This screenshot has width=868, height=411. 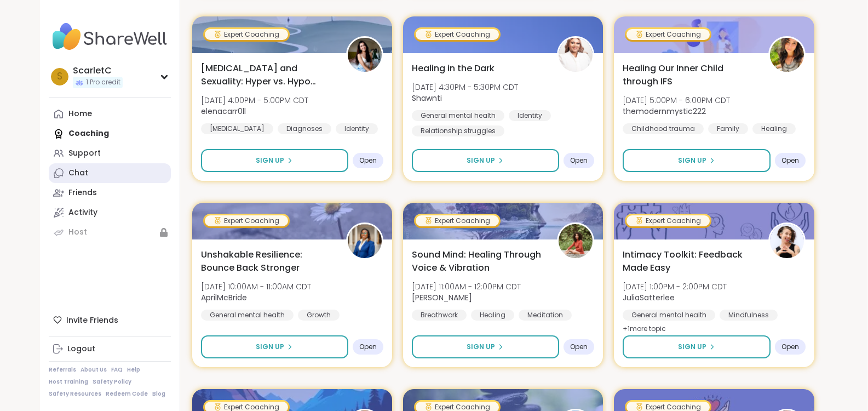 What do you see at coordinates (80, 114) in the screenshot?
I see `div: Home` at bounding box center [80, 114].